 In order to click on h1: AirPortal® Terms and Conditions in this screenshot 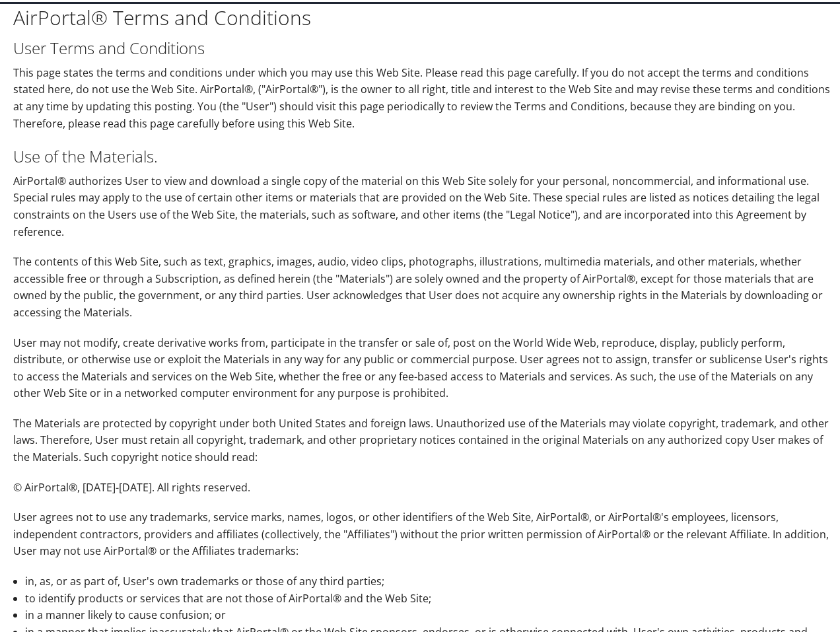, I will do `click(423, 15)`.